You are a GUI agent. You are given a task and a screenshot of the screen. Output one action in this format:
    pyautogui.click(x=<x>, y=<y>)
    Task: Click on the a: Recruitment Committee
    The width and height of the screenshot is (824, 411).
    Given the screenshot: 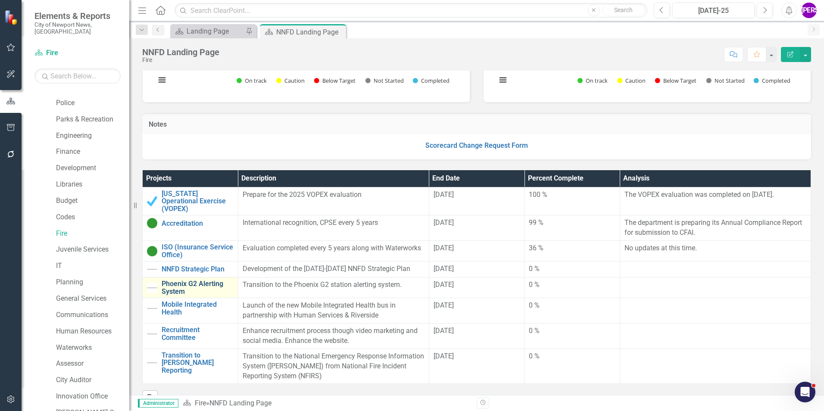 What is the action you would take?
    pyautogui.click(x=197, y=334)
    